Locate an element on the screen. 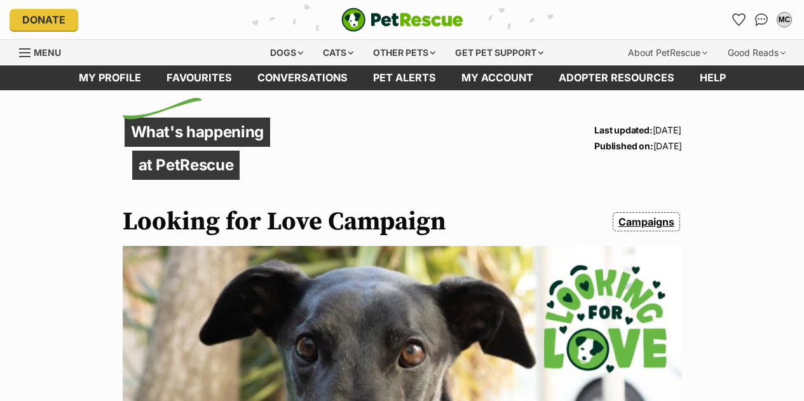 This screenshot has width=804, height=401. div: Other pets is located at coordinates (404, 53).